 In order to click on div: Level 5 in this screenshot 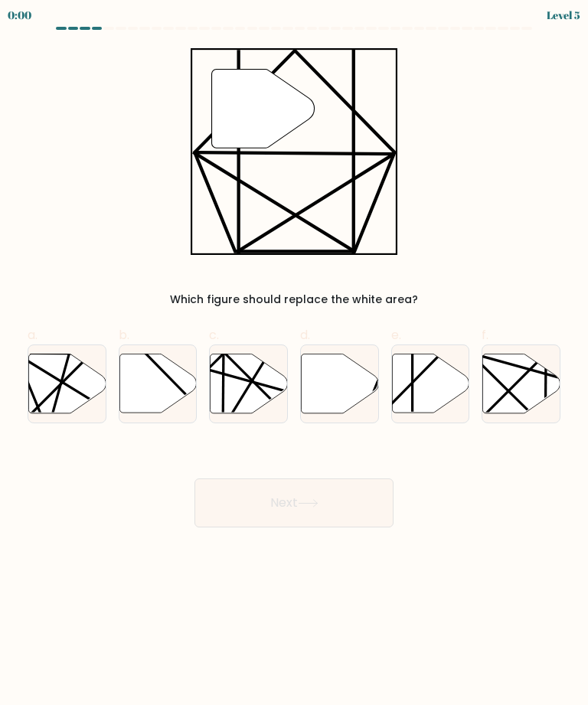, I will do `click(564, 15)`.